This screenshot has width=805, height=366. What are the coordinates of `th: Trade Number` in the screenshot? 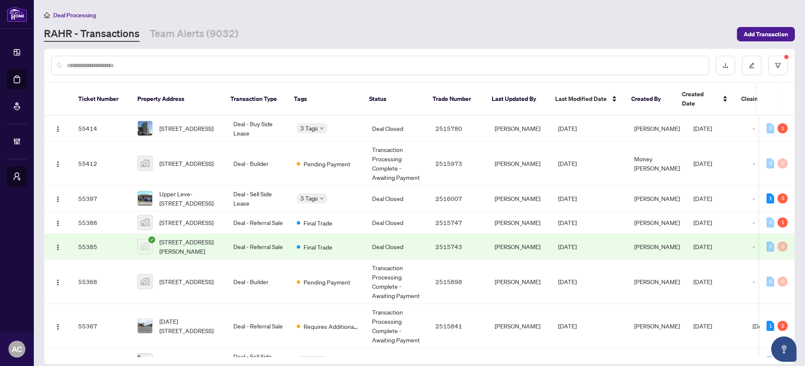 It's located at (455, 99).